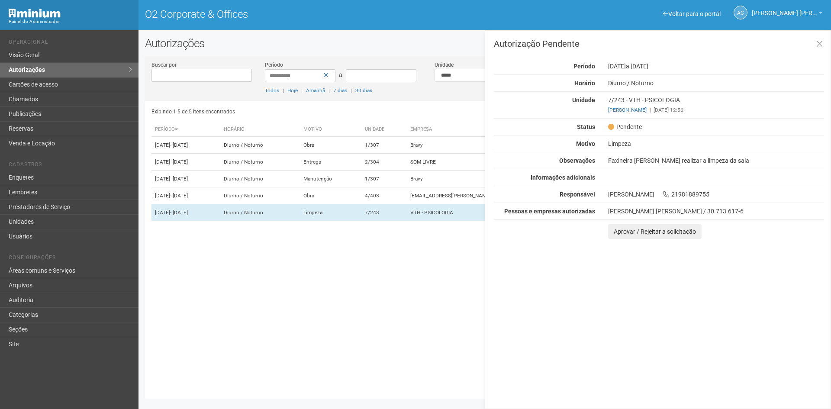  I want to click on th: Empresa, so click(516, 129).